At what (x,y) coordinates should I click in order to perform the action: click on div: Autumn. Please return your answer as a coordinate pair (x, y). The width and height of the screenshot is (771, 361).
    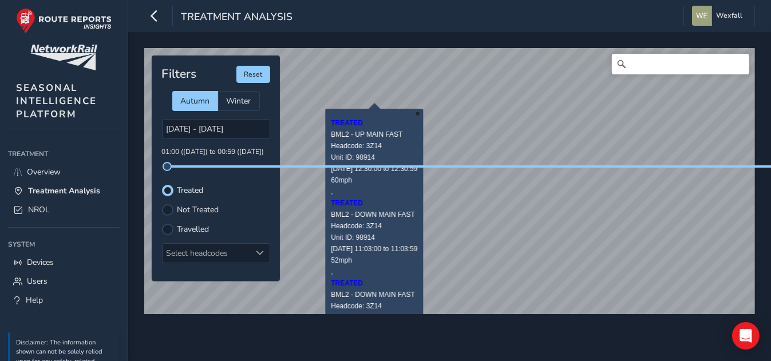
    Looking at the image, I should click on (195, 101).